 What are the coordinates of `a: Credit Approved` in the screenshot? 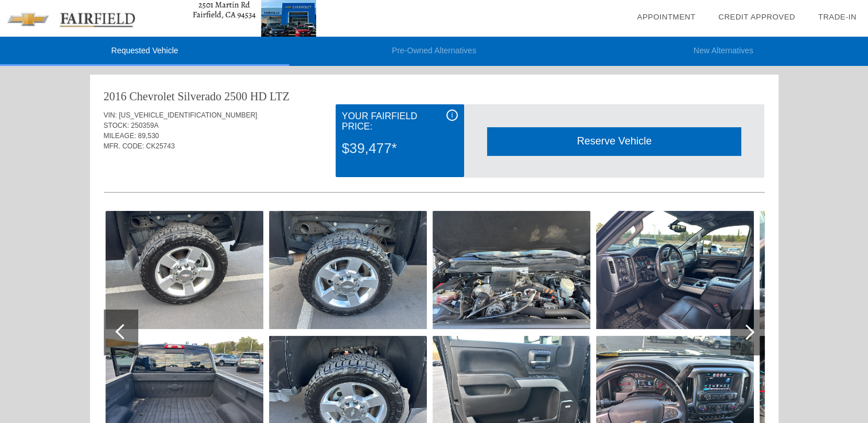 It's located at (757, 17).